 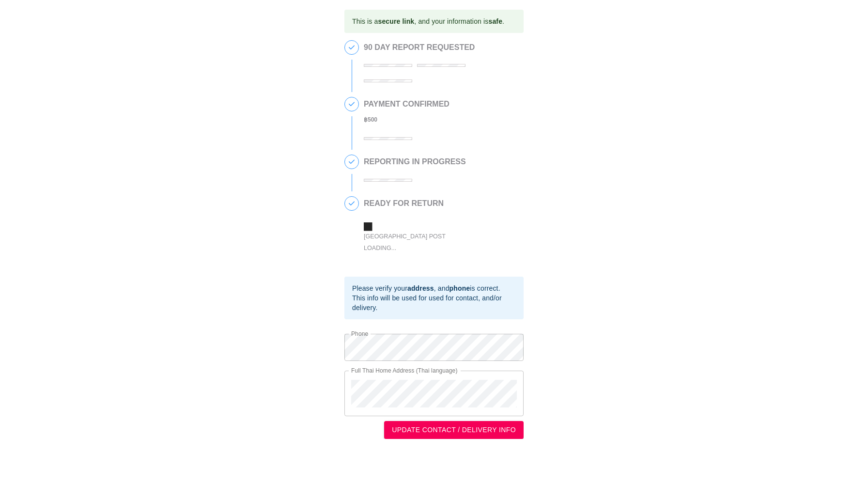 I want to click on b: secure link, so click(x=396, y=21).